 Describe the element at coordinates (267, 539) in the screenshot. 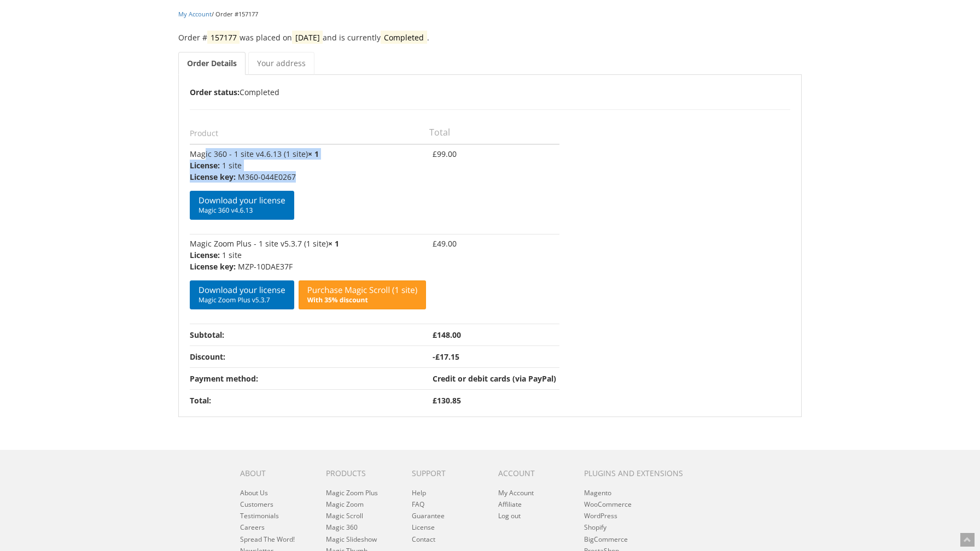

I see `a: Spread The Word!` at that location.